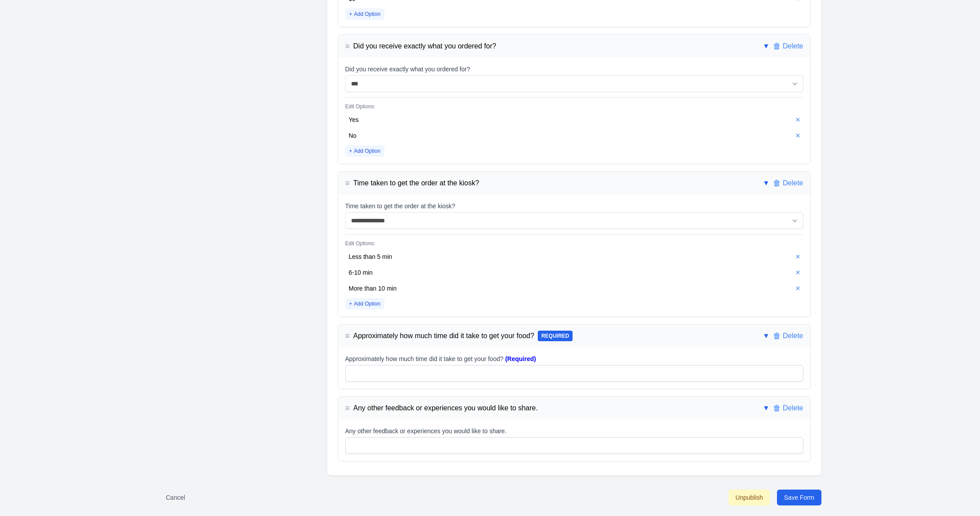 The height and width of the screenshot is (516, 980). What do you see at coordinates (568, 288) in the screenshot?
I see `div: More than 10 min` at bounding box center [568, 288].